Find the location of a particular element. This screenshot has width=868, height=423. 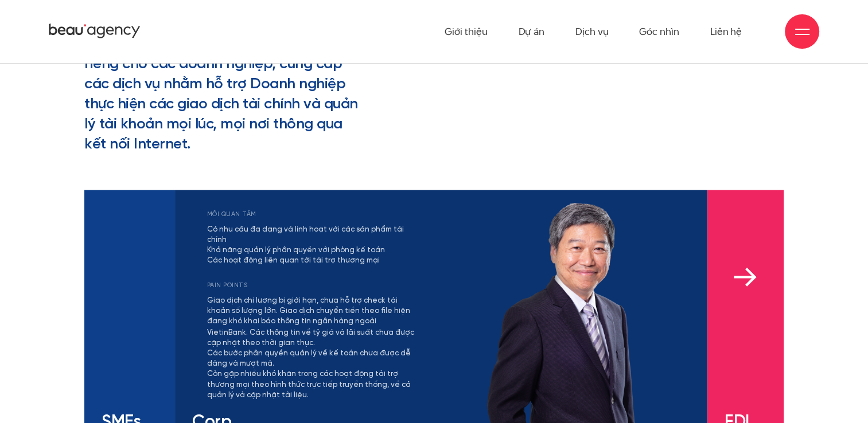

p: Khả năng quản lý phân quyền với phòng kế toán is located at coordinates (313, 251).